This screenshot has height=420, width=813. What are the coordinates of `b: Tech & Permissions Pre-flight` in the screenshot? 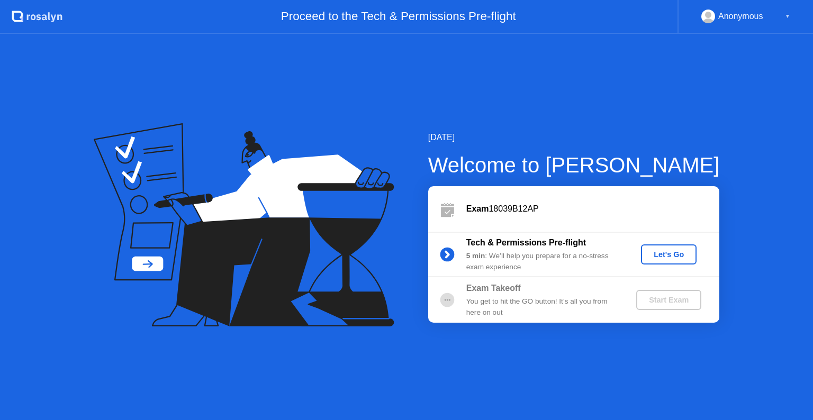 It's located at (526, 242).